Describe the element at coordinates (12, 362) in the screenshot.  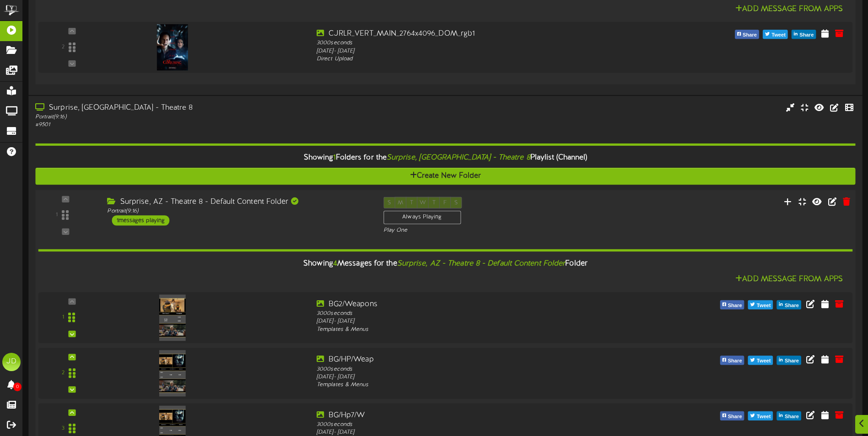
I see `div: JD` at that location.